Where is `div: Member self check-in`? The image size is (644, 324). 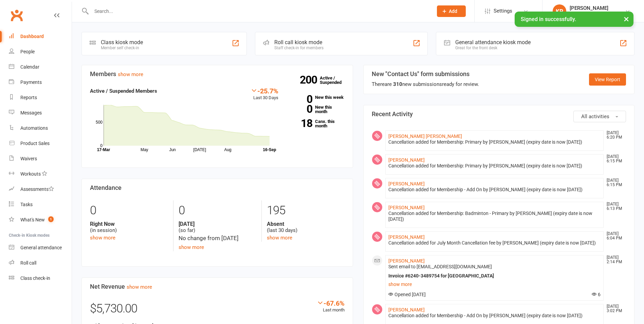
div: Member self check-in is located at coordinates (122, 48).